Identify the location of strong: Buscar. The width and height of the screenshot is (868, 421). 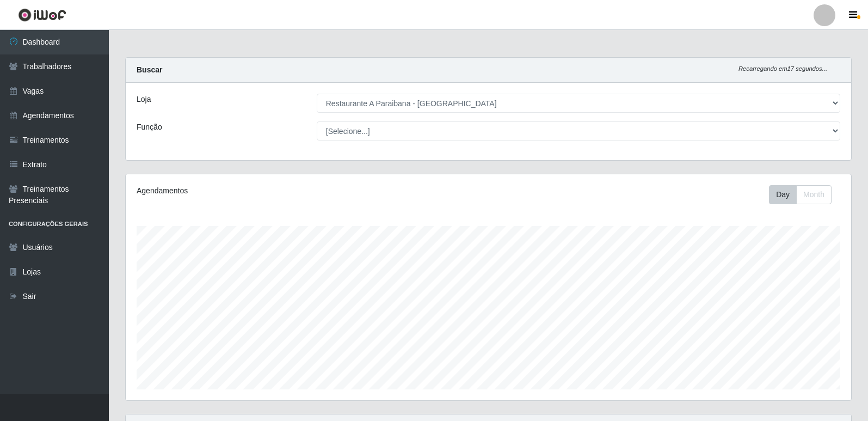
(149, 70).